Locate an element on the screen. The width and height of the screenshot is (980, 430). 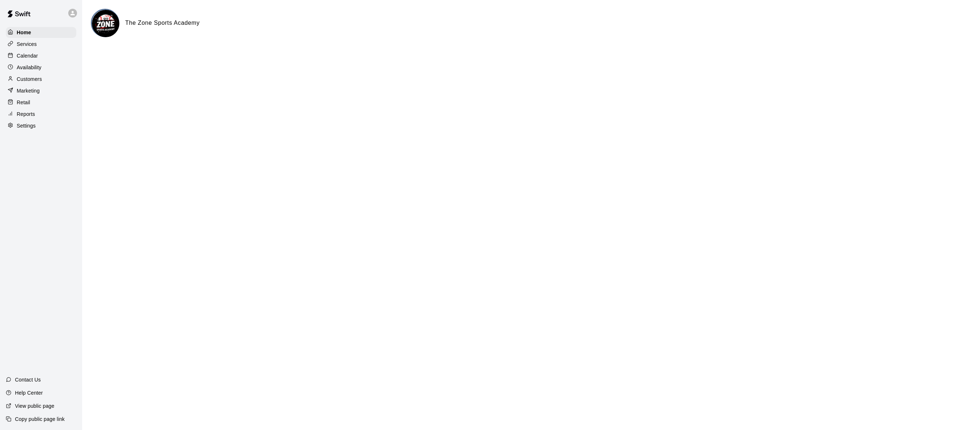
div: Settings is located at coordinates (41, 126).